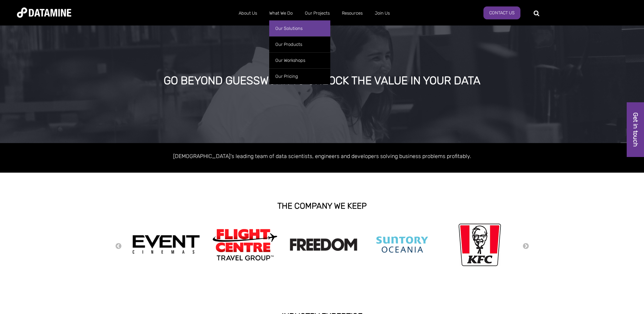 This screenshot has width=644, height=314. I want to click on a: Our Products, so click(300, 44).